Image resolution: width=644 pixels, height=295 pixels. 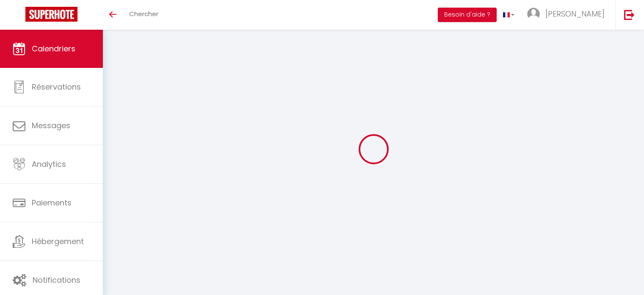 I want to click on span: Calendriers, so click(x=53, y=48).